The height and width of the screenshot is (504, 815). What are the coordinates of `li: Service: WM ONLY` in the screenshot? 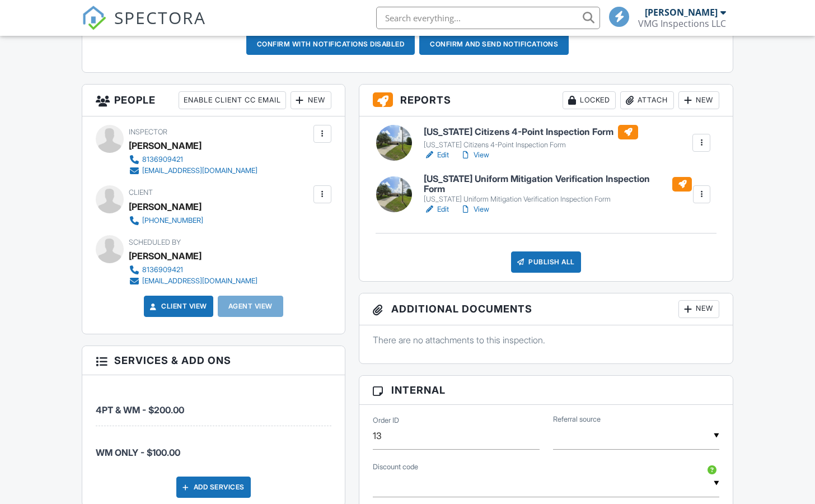 It's located at (214, 447).